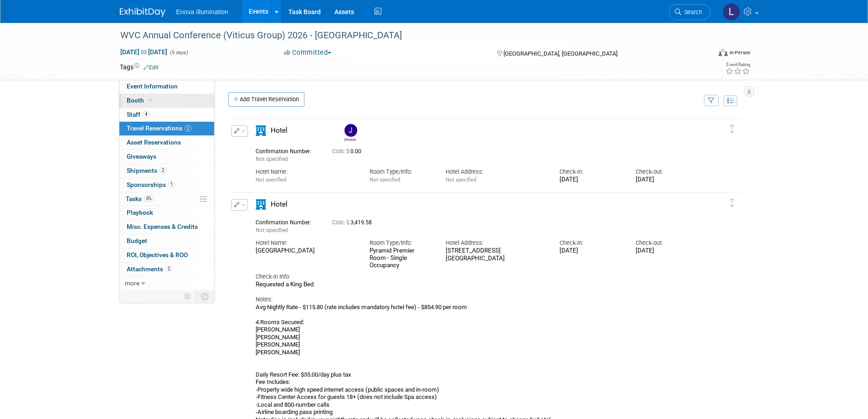  Describe the element at coordinates (349, 152) in the screenshot. I see `span: 0.00` at that location.